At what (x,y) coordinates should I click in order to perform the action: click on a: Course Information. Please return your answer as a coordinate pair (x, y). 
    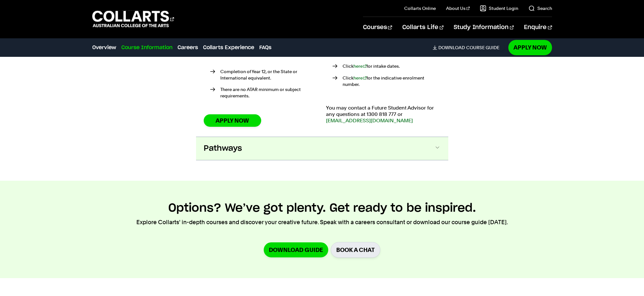
    Looking at the image, I should click on (147, 48).